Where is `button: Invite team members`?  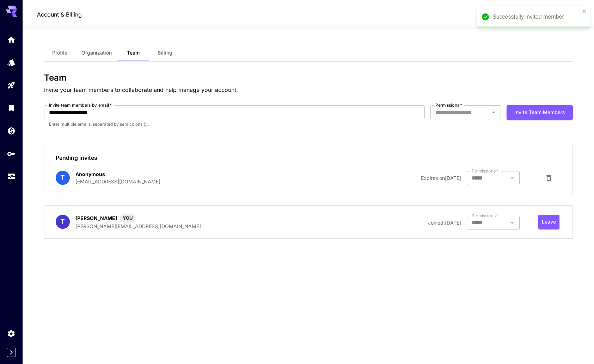
button: Invite team members is located at coordinates (540, 112).